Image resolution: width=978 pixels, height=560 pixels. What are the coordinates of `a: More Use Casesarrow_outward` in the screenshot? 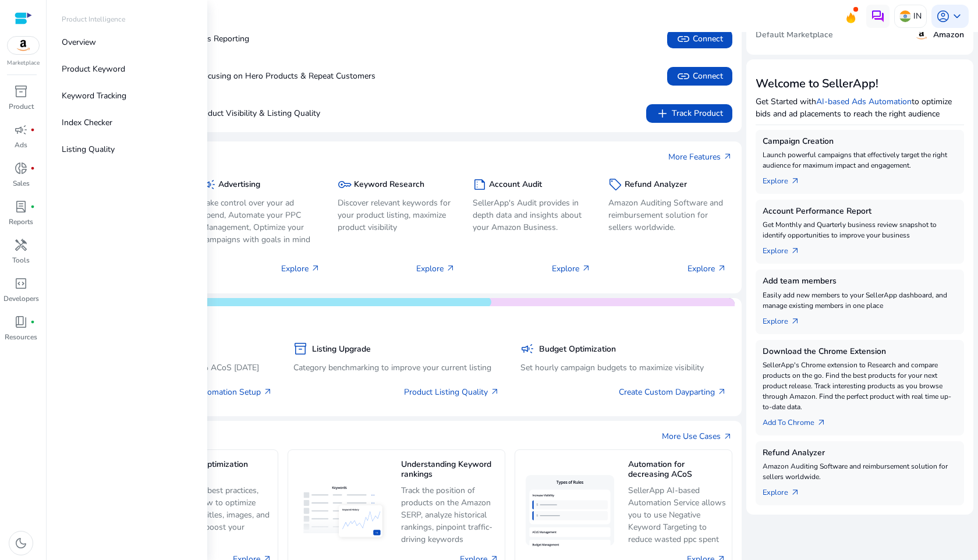 It's located at (697, 436).